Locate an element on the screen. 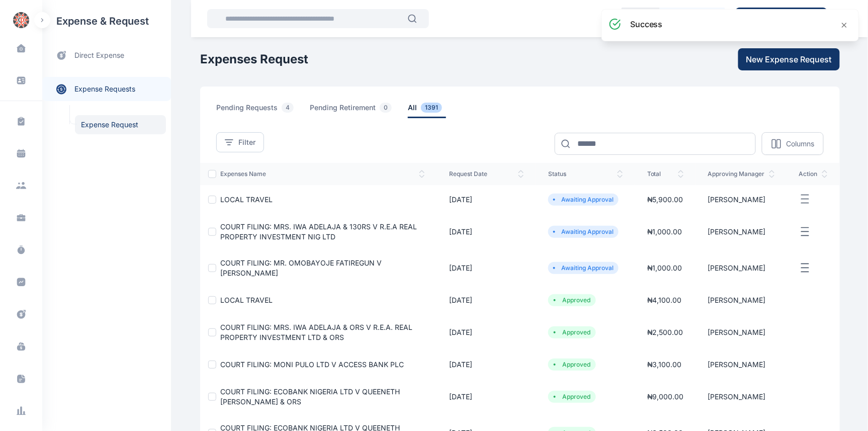  a: COURT FILING: MRS. IWA ADELAJA & 130RS V R.E.A REAL PROPERTY INVESTMENT NIG LTD is located at coordinates (318, 231).